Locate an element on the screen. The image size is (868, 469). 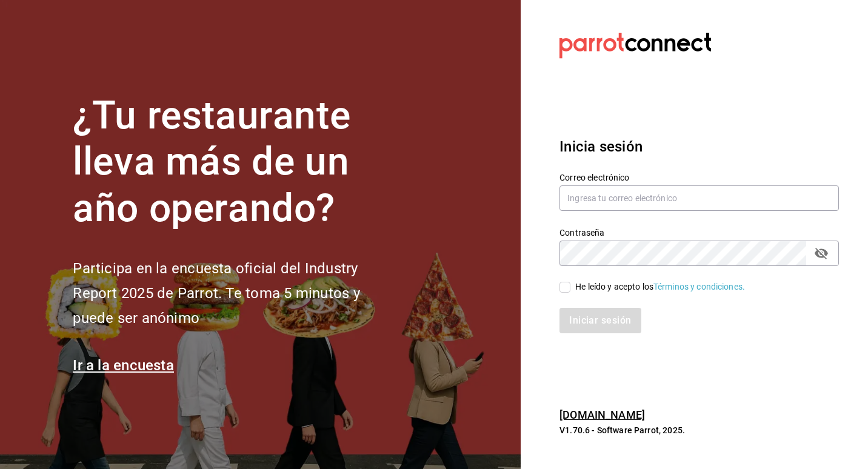
a: Términos y condiciones. is located at coordinates (699, 287).